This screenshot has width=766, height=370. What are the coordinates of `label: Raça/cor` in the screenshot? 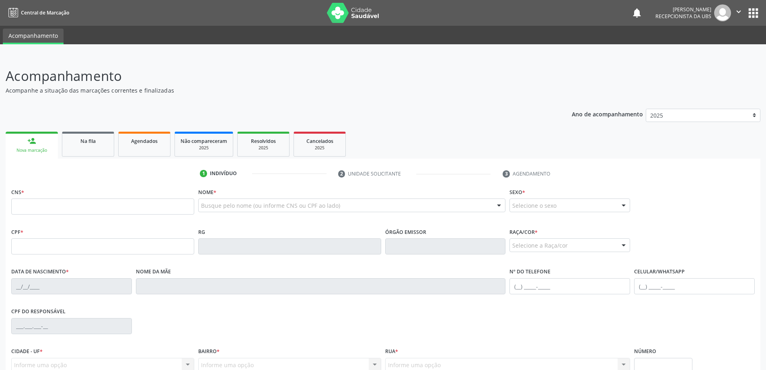 It's located at (524, 232).